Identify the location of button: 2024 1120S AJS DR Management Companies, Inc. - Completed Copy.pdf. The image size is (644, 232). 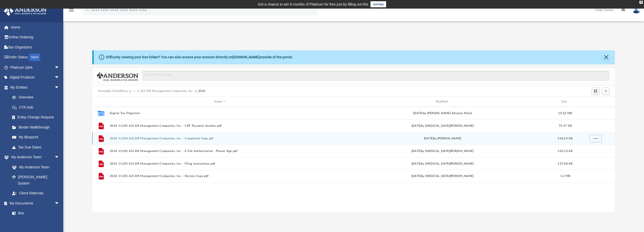
(220, 139).